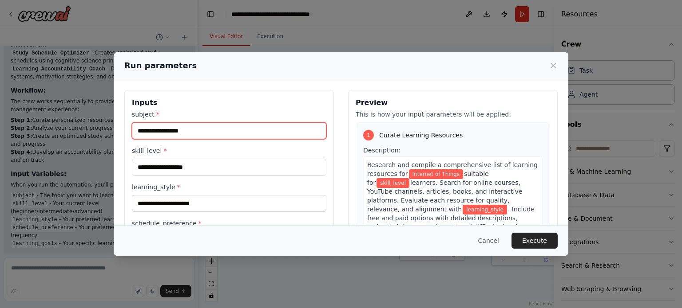 This screenshot has width=682, height=308. Describe the element at coordinates (229, 151) in the screenshot. I see `label: skill_level` at that location.